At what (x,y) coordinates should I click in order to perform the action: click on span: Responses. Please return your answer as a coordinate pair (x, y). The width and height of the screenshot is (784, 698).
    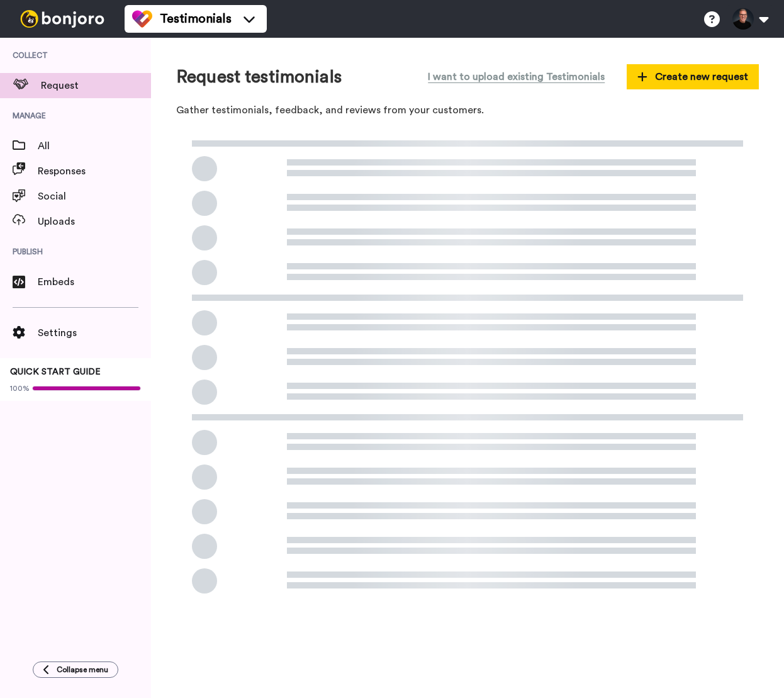
    Looking at the image, I should click on (94, 171).